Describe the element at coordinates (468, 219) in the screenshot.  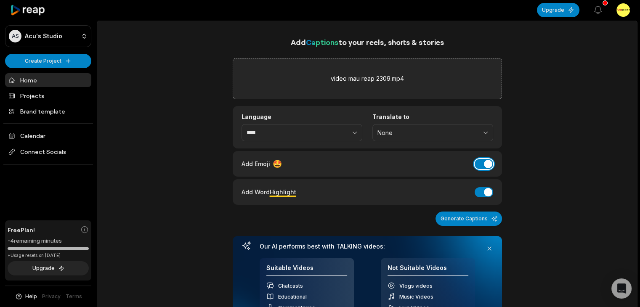
I see `button: Generate Captions` at that location.